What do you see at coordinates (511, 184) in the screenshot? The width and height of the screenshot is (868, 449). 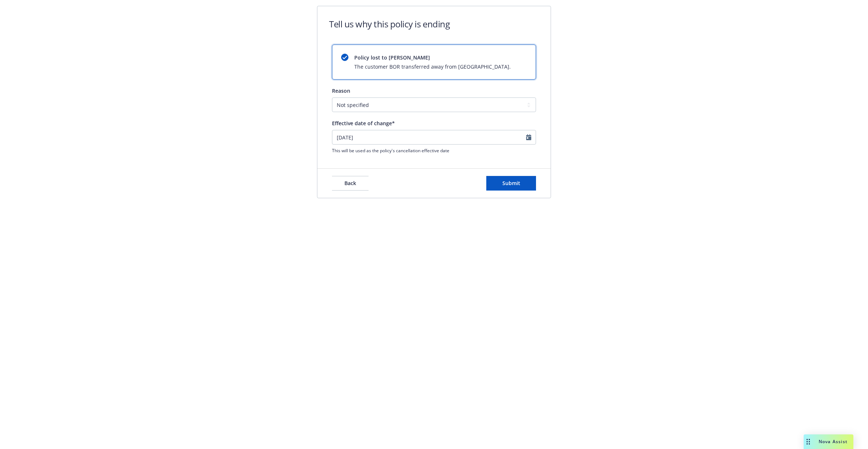 I see `button: Submit` at bounding box center [511, 184].